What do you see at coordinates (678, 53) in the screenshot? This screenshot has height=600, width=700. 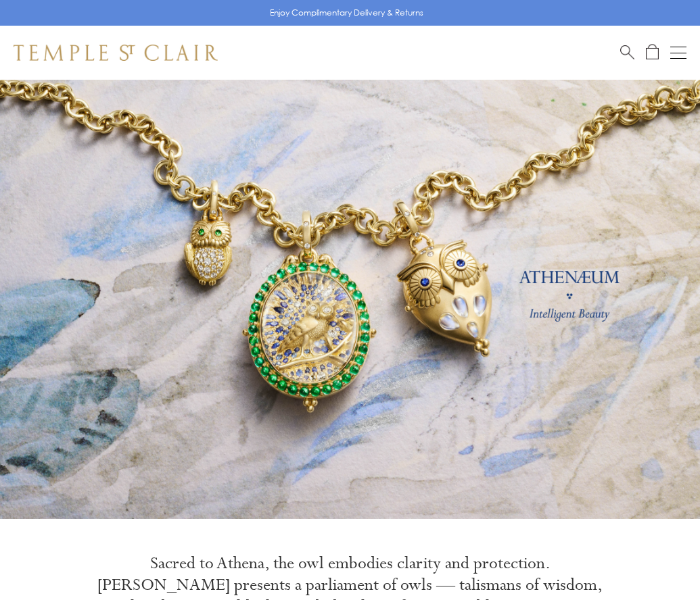 I see `button: Open navigation` at bounding box center [678, 53].